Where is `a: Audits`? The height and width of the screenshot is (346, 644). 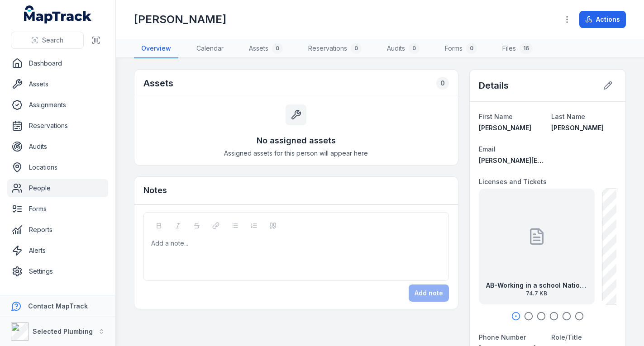
a: Audits is located at coordinates (58, 147).